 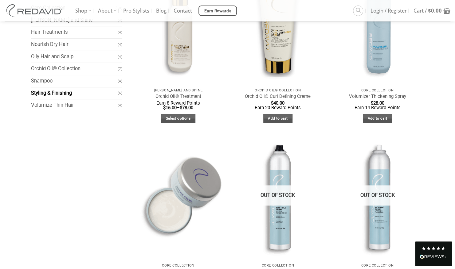 I want to click on img: Working Spray, so click(x=377, y=198).